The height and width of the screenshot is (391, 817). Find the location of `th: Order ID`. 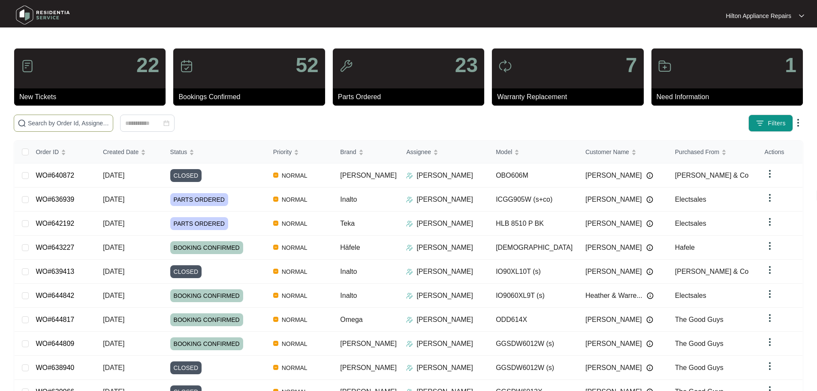

th: Order ID is located at coordinates (62, 152).